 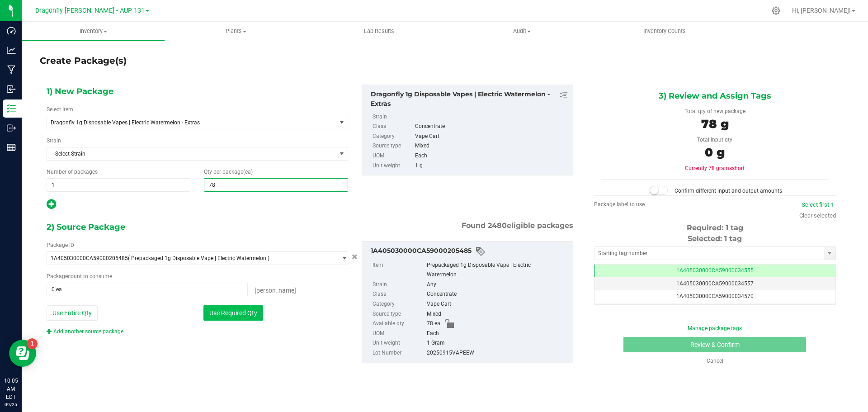 What do you see at coordinates (522, 31) in the screenshot?
I see `a: Audit` at bounding box center [522, 31].